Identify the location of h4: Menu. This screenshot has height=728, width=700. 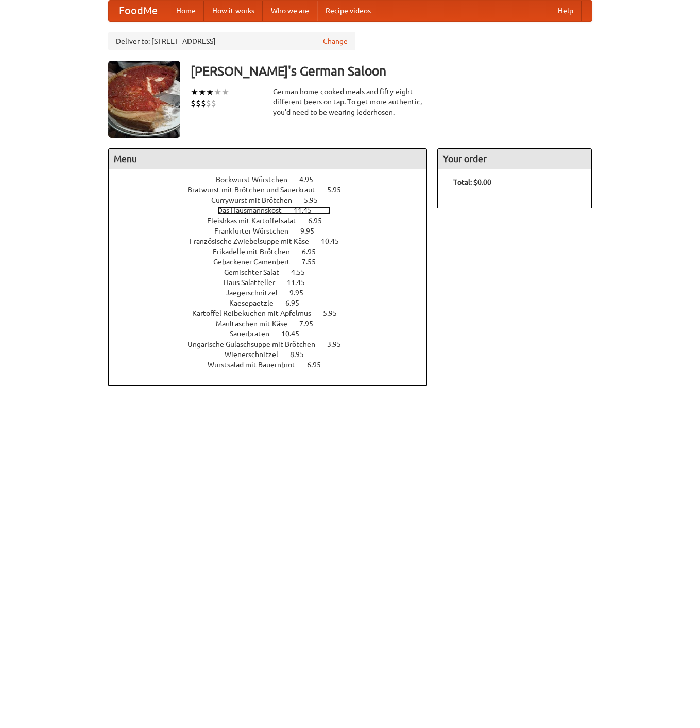
(268, 159).